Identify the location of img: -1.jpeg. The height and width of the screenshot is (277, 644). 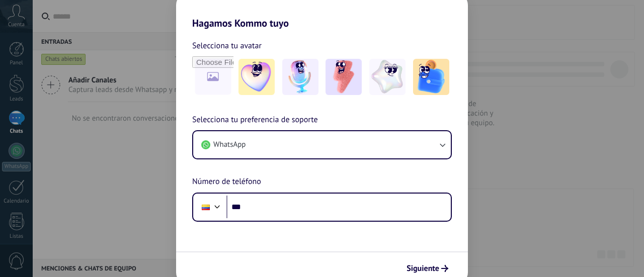
(257, 77).